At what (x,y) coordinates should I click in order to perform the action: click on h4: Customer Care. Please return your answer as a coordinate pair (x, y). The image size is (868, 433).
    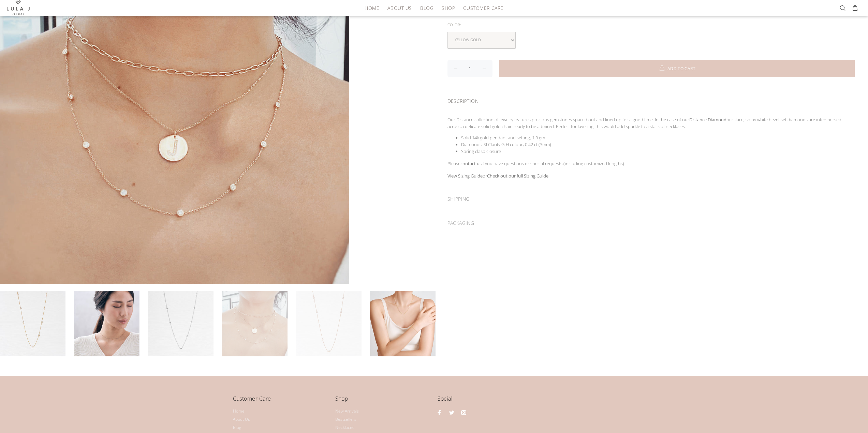
    Looking at the image, I should click on (281, 401).